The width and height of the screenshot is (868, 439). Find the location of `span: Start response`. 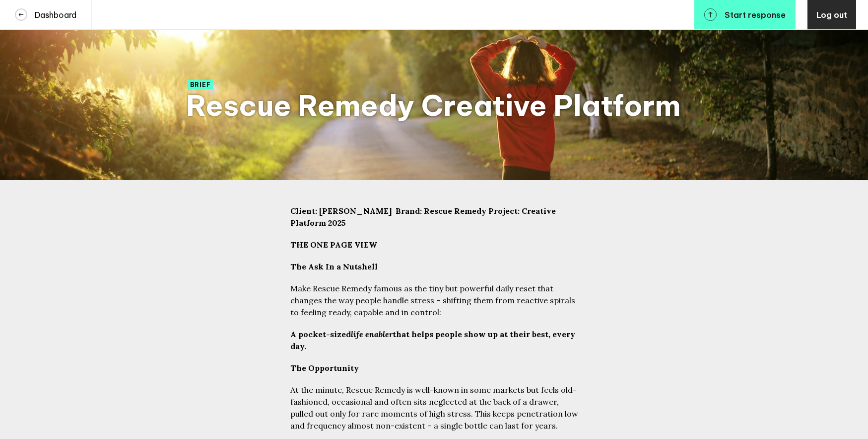

span: Start response is located at coordinates (755, 15).